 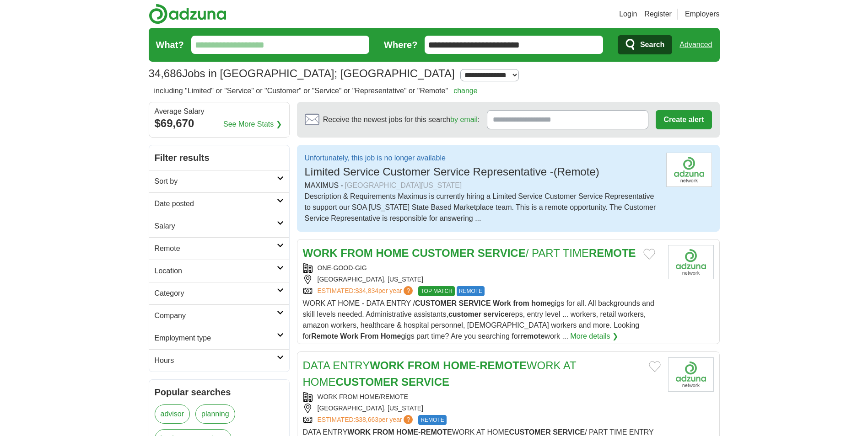 What do you see at coordinates (220, 316) in the screenshot?
I see `a: Company` at bounding box center [220, 316].